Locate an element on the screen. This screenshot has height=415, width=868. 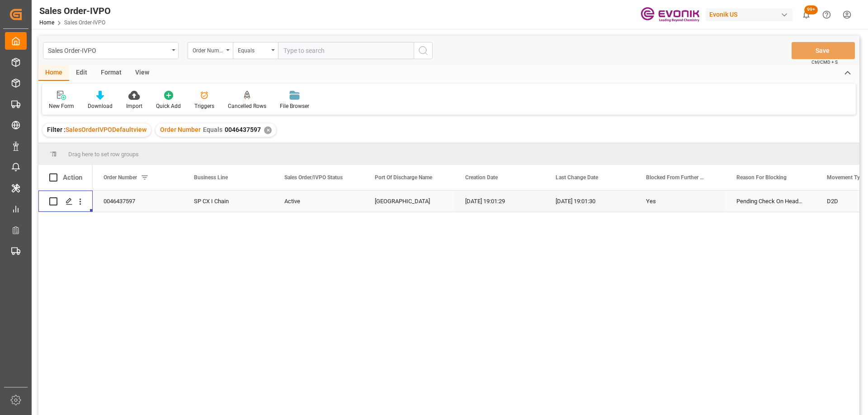
div: Equals is located at coordinates (253, 49).